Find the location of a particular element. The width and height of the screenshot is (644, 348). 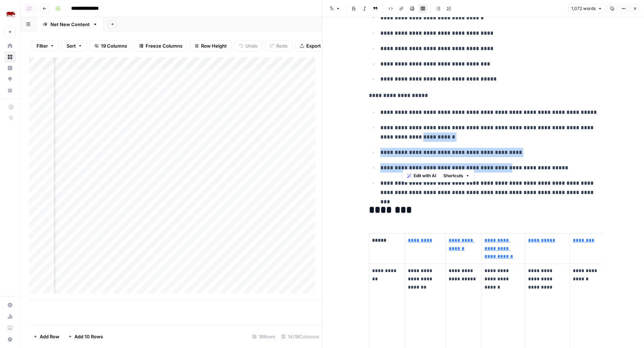

img: Rhino Africa Logo is located at coordinates (11, 15).